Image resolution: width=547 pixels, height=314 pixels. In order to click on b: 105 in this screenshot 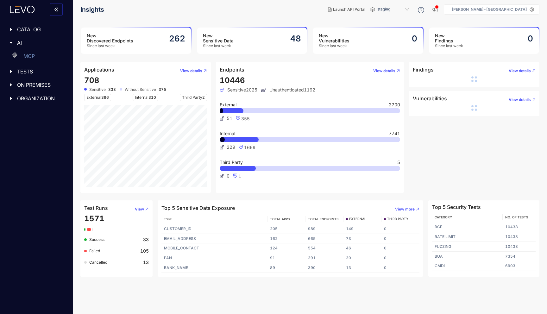, I will do `click(144, 251)`.